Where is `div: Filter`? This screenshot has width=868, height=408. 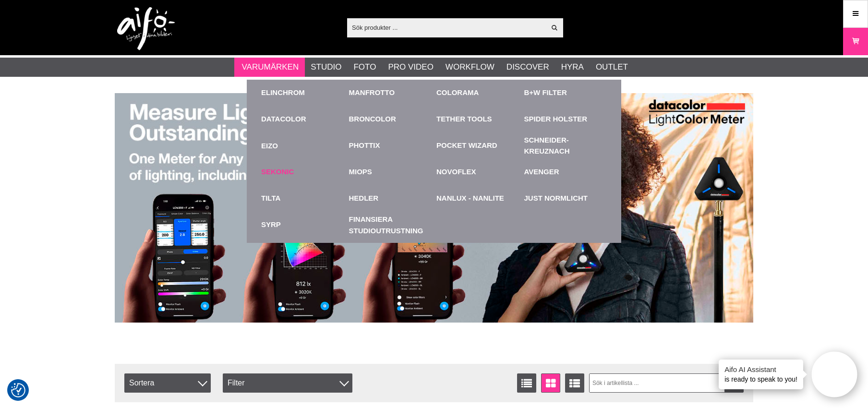 div: Filter is located at coordinates (288, 383).